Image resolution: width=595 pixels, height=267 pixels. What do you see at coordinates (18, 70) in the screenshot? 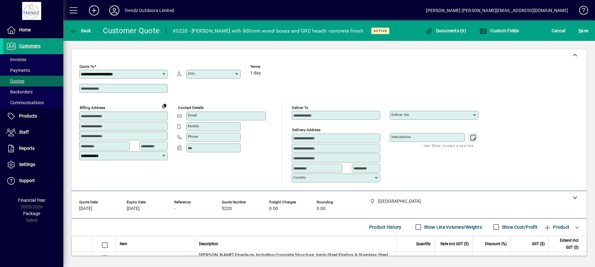
I see `span: Payments` at bounding box center [18, 70].